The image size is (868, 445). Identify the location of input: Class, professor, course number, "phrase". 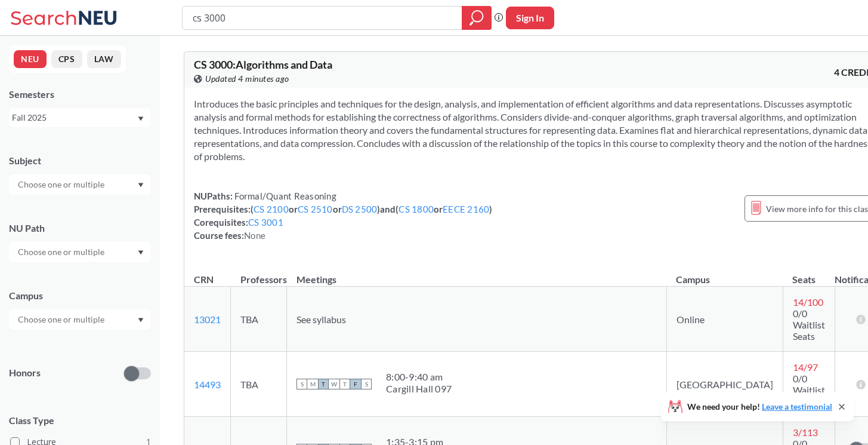
(322, 18).